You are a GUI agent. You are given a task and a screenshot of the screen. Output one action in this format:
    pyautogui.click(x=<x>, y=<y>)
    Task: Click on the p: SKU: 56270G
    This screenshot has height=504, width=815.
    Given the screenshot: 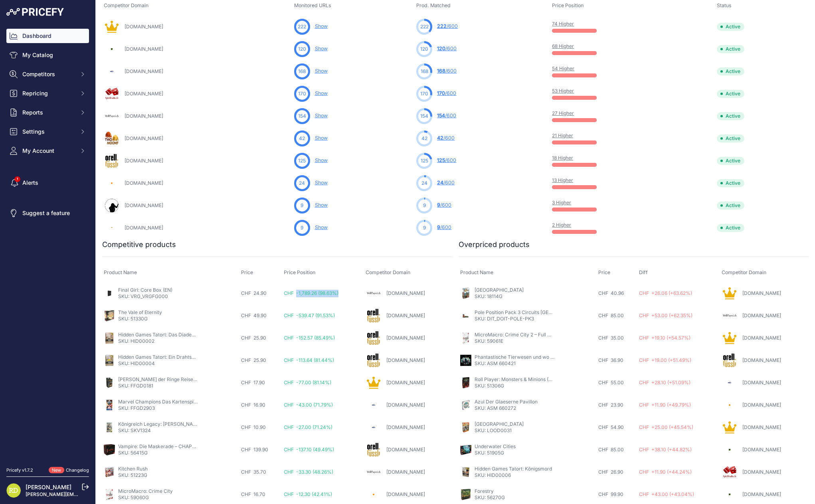 What is the action you would take?
    pyautogui.click(x=490, y=498)
    